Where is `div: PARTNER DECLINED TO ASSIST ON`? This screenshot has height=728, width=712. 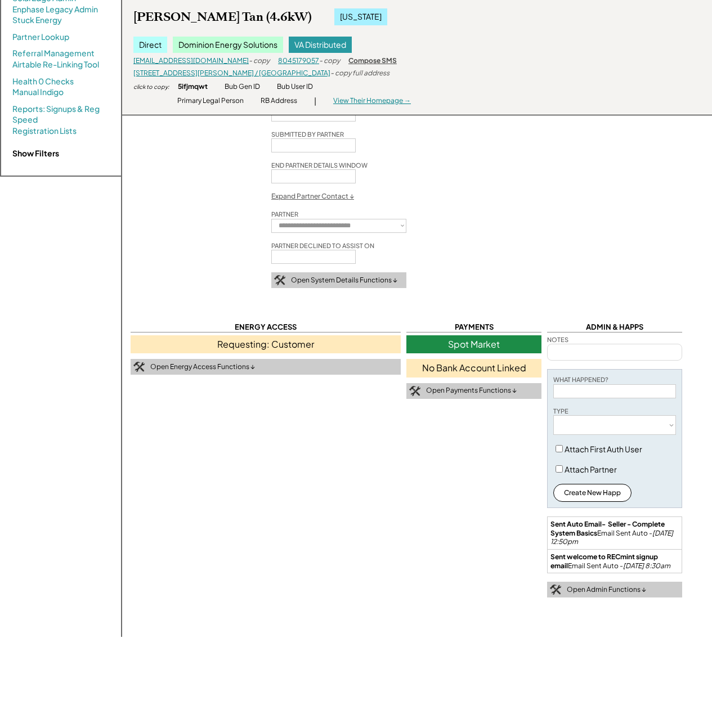 div: PARTNER DECLINED TO ASSIST ON is located at coordinates (323, 245).